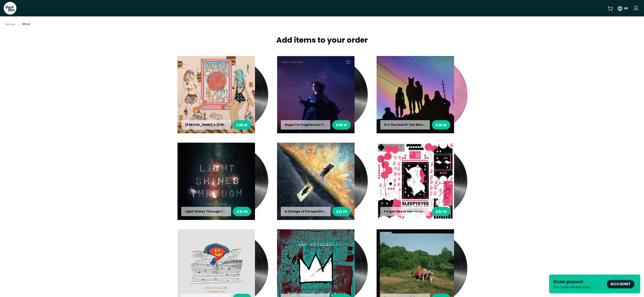  Describe the element at coordinates (10, 24) in the screenshot. I see `a: Home` at that location.